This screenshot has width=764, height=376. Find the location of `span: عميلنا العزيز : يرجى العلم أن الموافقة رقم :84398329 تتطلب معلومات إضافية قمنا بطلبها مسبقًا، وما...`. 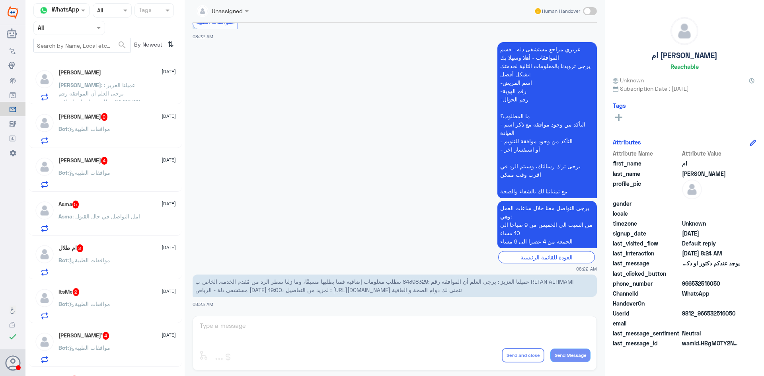

span: عميلنا العزيز : يرجى العلم أن الموافقة رقم :84398329 تتطلب معلومات إضافية قمنا بطلبها مسبقًا، وما... is located at coordinates (385, 286).